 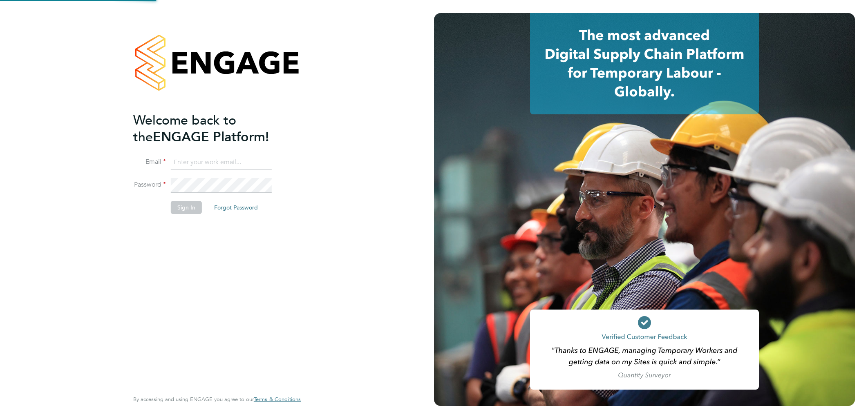 I want to click on span: By accessing and using ENGAGE you agree to our, so click(x=217, y=399).